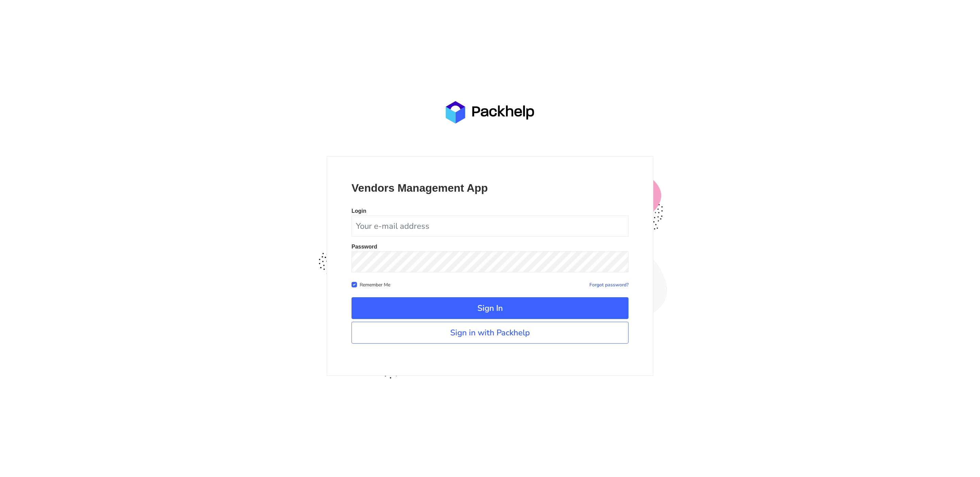 This screenshot has height=477, width=980. What do you see at coordinates (490, 247) in the screenshot?
I see `p: Password` at bounding box center [490, 247].